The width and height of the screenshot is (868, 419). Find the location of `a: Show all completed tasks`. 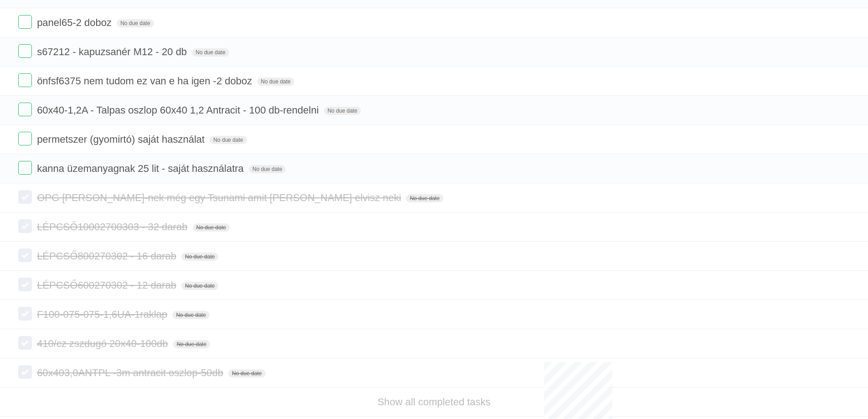

a: Show all completed tasks is located at coordinates (434, 402).